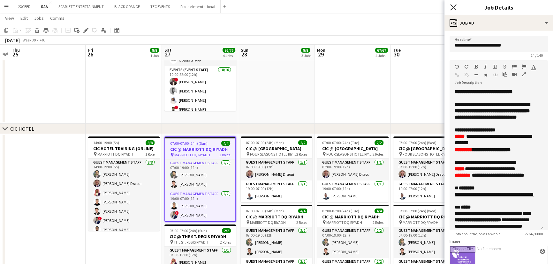 This screenshot has height=264, width=553. Describe the element at coordinates (15, 54) in the screenshot. I see `span: 25` at that location.